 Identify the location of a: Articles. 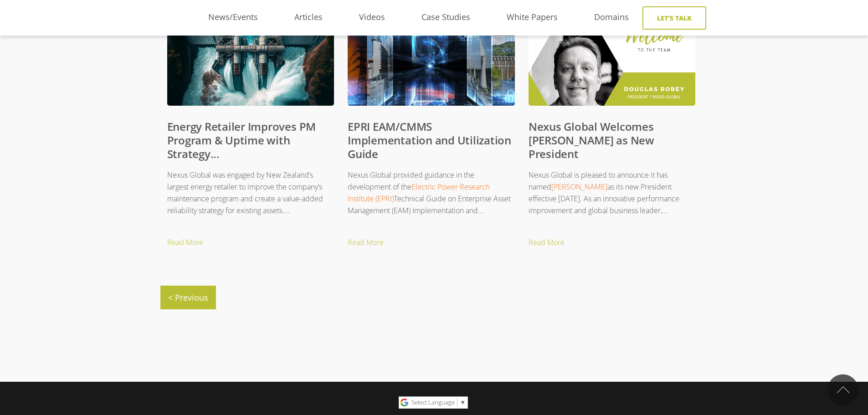
(309, 17).